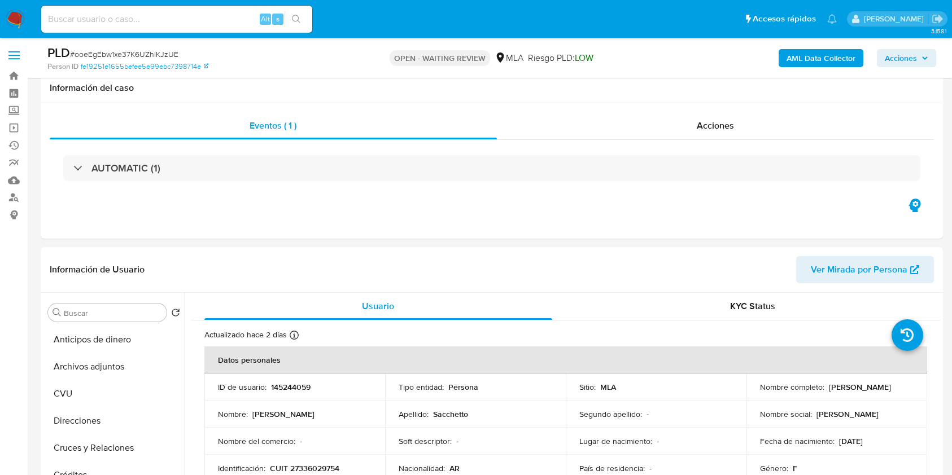 The width and height of the screenshot is (952, 475). I want to click on p: ID de usuario :, so click(242, 387).